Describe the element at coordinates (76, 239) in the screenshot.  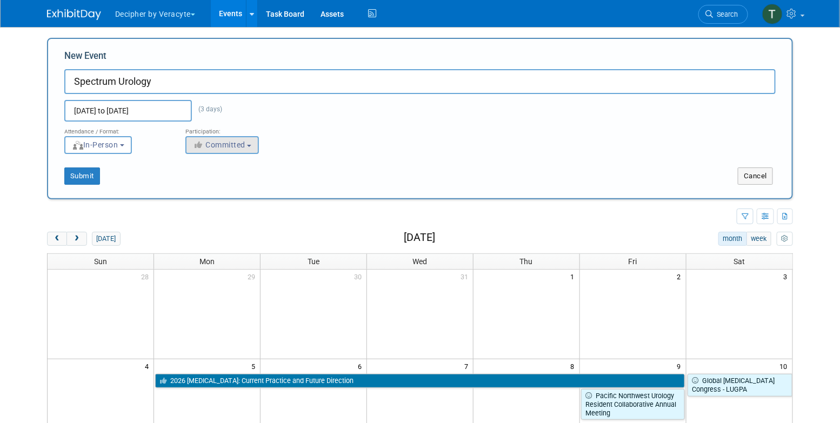
I see `button: next` at that location.